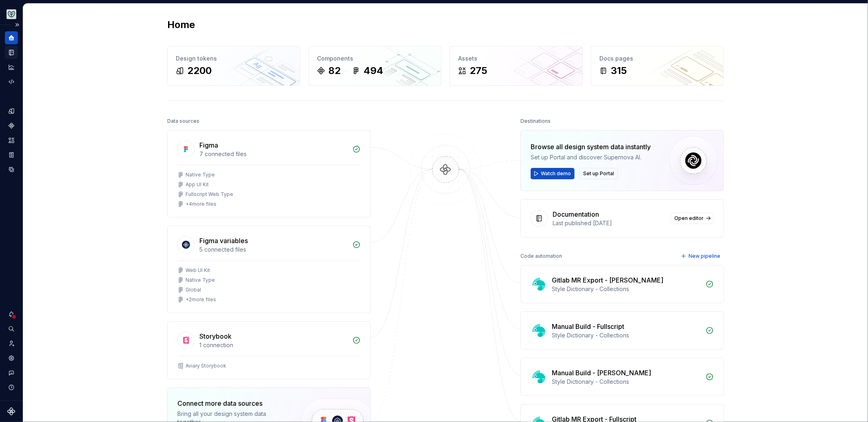  I want to click on div: Docs pages, so click(657, 58).